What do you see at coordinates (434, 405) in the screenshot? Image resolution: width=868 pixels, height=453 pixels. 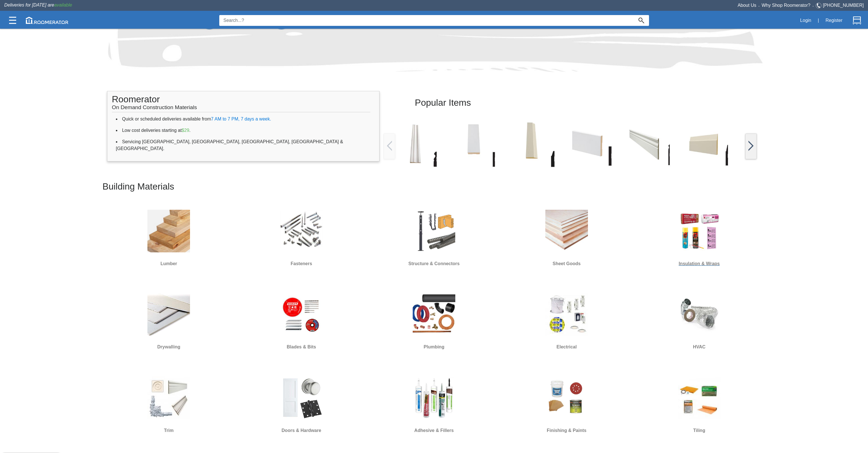 I see `a: Adhesive & Fillers` at bounding box center [434, 405].